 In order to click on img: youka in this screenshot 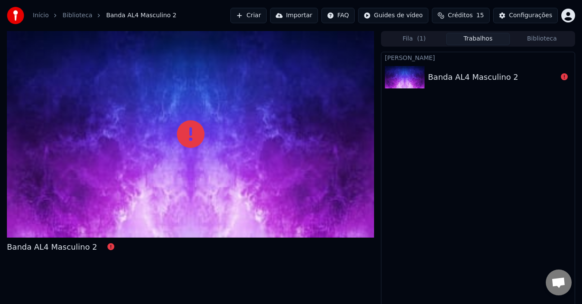, I will do `click(16, 16)`.